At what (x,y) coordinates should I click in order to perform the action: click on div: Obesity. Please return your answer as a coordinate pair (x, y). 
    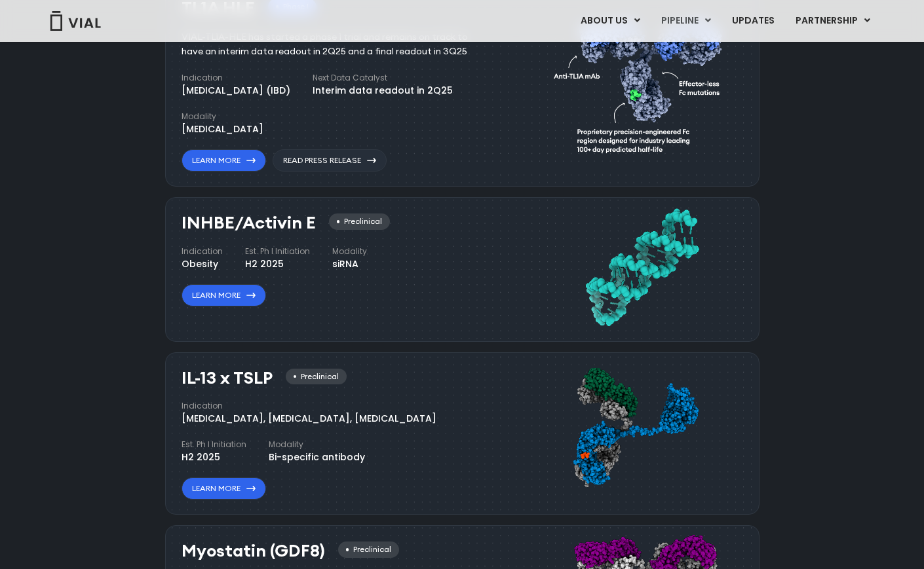
    Looking at the image, I should click on (202, 264).